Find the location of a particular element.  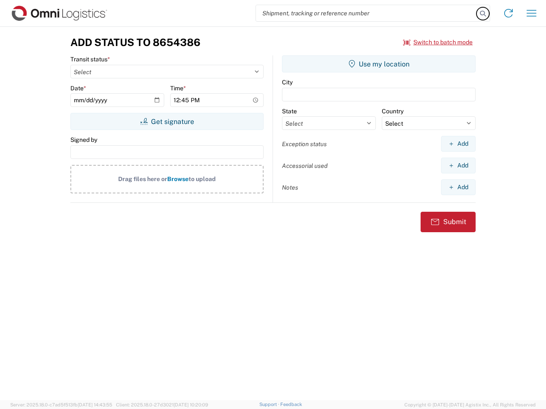

span: Browse is located at coordinates (178, 179).